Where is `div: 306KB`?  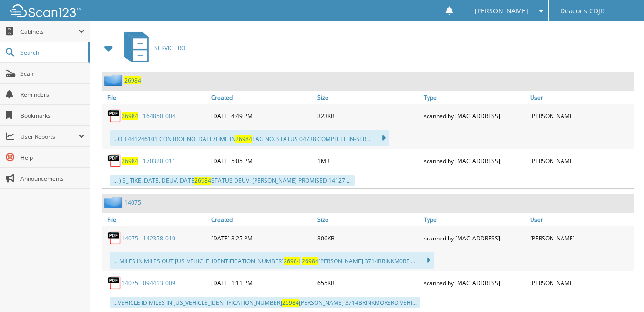 div: 306KB is located at coordinates (368, 238).